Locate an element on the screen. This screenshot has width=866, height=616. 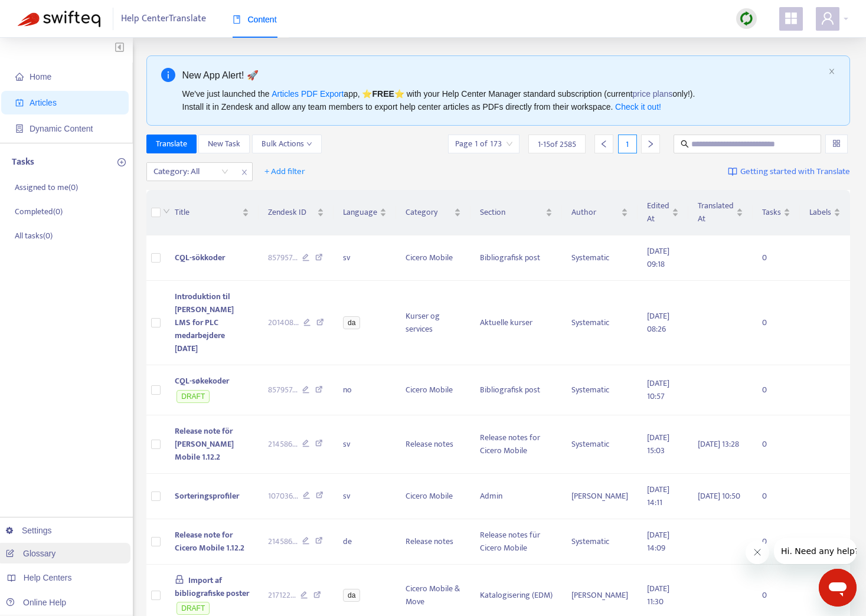
th: Translated At is located at coordinates (720, 213).